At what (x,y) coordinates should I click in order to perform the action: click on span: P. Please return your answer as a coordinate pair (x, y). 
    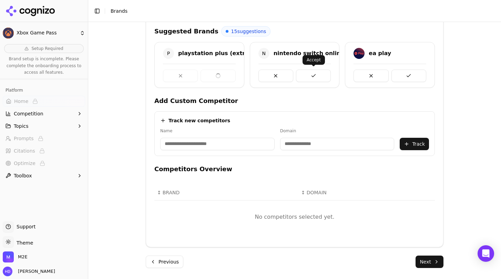
    Looking at the image, I should click on (168, 53).